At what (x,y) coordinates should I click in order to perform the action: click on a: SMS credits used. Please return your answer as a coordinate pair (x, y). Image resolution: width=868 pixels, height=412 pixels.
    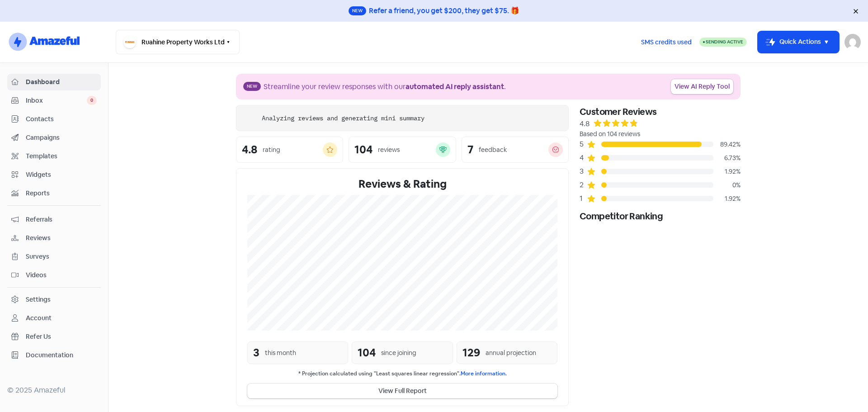
    Looking at the image, I should click on (666, 41).